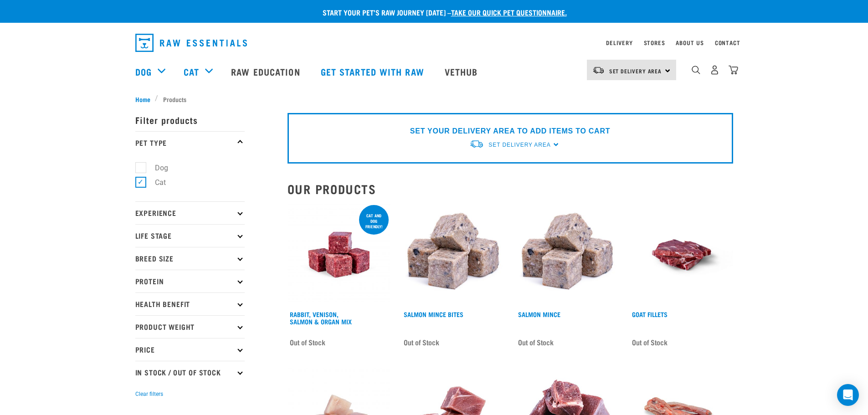 Image resolution: width=868 pixels, height=415 pixels. I want to click on p: Filter products, so click(190, 120).